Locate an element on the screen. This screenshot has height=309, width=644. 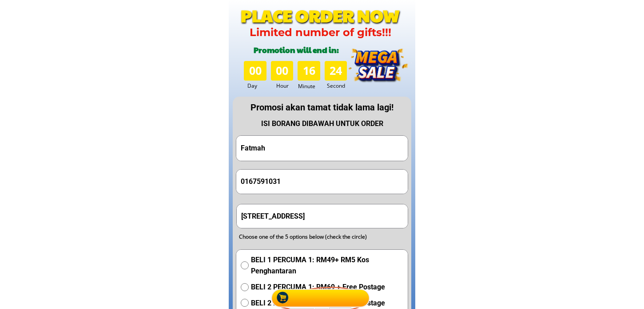
h3: Promotion will end in: is located at coordinates (296, 50).